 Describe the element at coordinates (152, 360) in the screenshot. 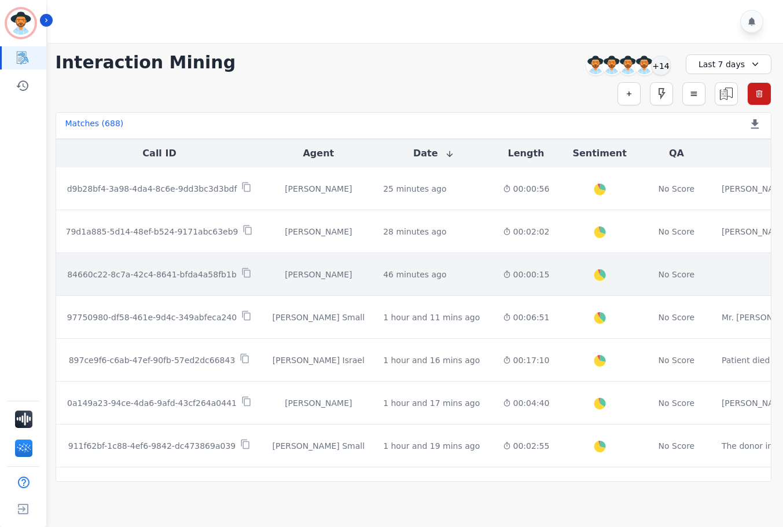

I see `p: 897ce9f6-c6ab-47ef-90fb-57ed2dc66843` at that location.